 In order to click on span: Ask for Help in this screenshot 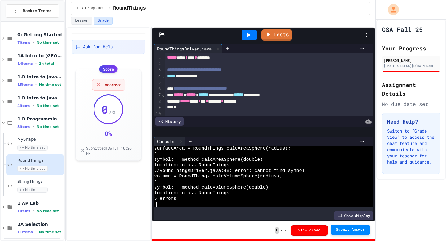, I will do `click(98, 47)`.